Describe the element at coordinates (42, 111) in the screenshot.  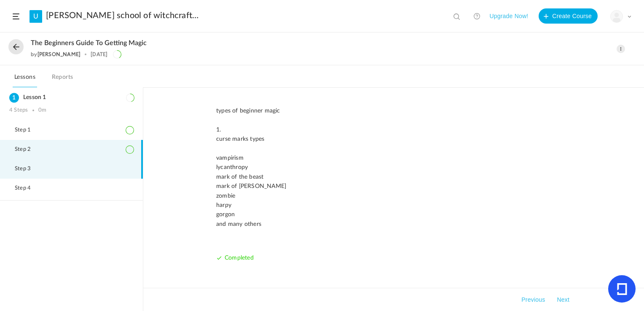
I see `div: 0m` at that location.